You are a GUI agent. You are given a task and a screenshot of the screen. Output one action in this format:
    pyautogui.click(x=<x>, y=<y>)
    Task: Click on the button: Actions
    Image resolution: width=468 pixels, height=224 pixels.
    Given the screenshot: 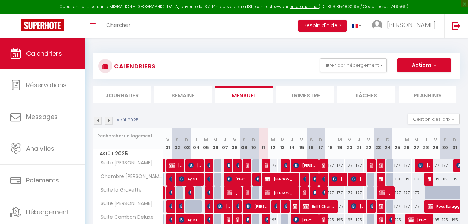 What is the action you would take?
    pyautogui.click(x=424, y=65)
    